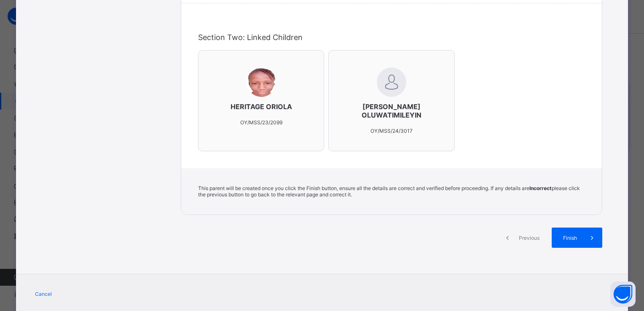  I want to click on b: Incorrect, so click(540, 188).